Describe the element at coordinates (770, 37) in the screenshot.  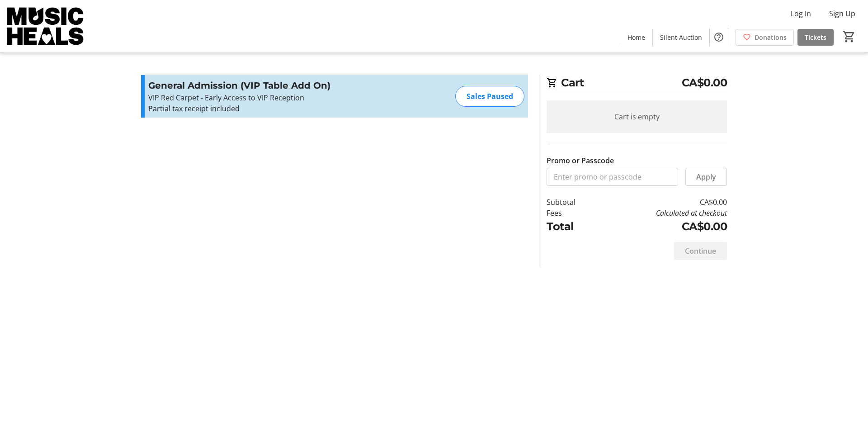
I see `span: Donations` at that location.